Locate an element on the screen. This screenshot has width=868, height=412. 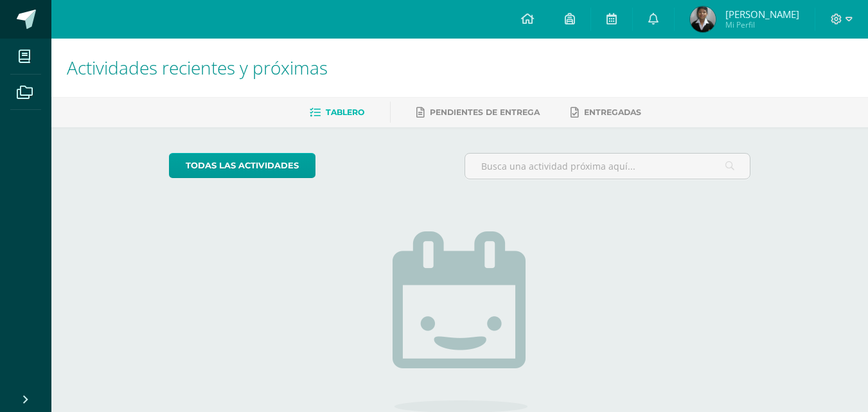
a: todas las Actividades is located at coordinates (242, 165).